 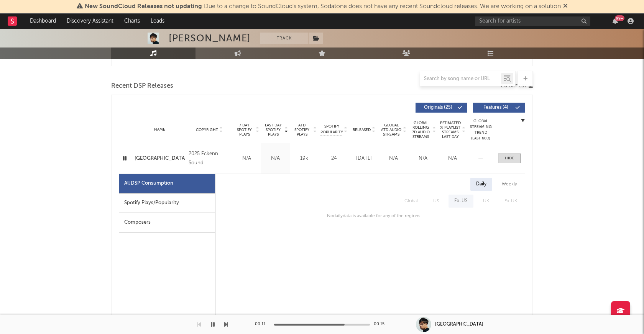 What do you see at coordinates (43, 21) in the screenshot?
I see `a: Dashboard` at bounding box center [43, 21].